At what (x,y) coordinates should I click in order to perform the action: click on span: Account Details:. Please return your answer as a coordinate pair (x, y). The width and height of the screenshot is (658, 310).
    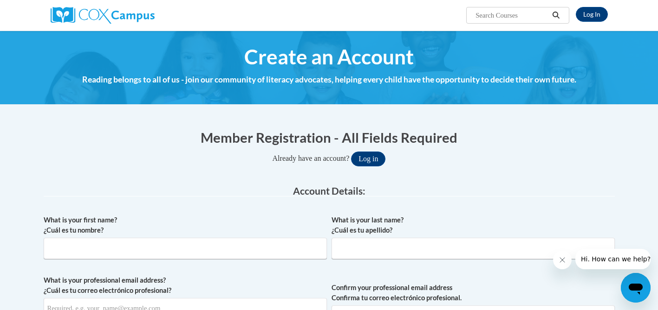
    Looking at the image, I should click on (329, 191).